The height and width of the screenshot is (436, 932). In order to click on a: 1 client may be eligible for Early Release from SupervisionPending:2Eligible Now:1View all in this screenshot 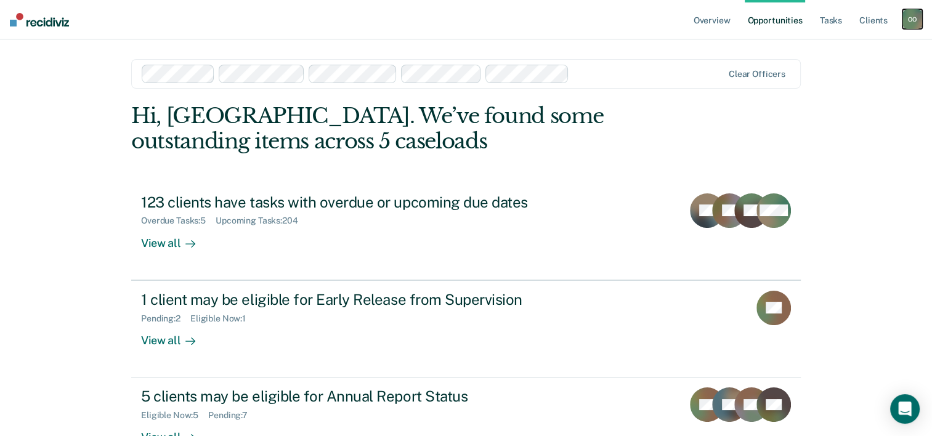, I will do `click(466, 329)`.